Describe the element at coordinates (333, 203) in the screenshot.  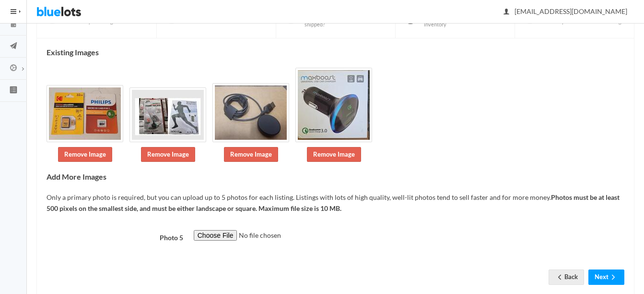
I see `b: Photos must be at least 500 pixels on the smallest side, and must be either landscape or square. ...` at that location.